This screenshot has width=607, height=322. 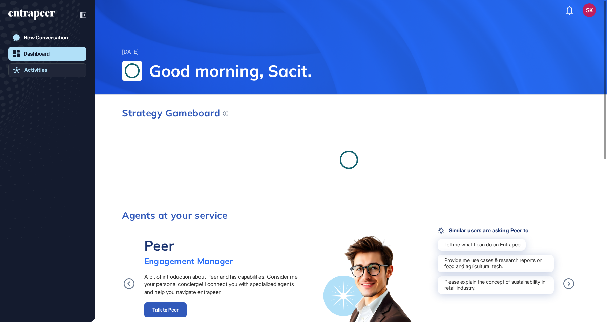 I want to click on div: Provide me use cases & research reports on food and agricultural tech., so click(x=495, y=263).